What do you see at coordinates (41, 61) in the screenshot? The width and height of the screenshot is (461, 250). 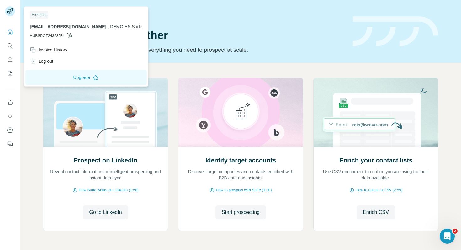 I see `div: Log out` at bounding box center [41, 61].